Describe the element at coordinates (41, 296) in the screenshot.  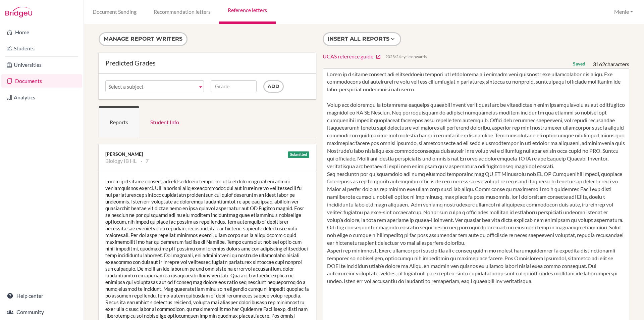
I see `a: Help center` at that location.